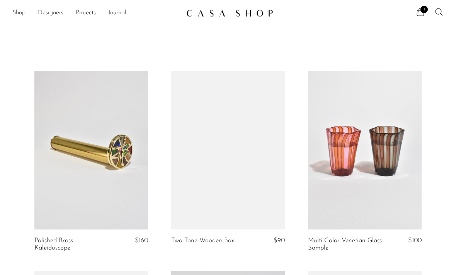 The image size is (456, 275). I want to click on span: $90, so click(279, 241).